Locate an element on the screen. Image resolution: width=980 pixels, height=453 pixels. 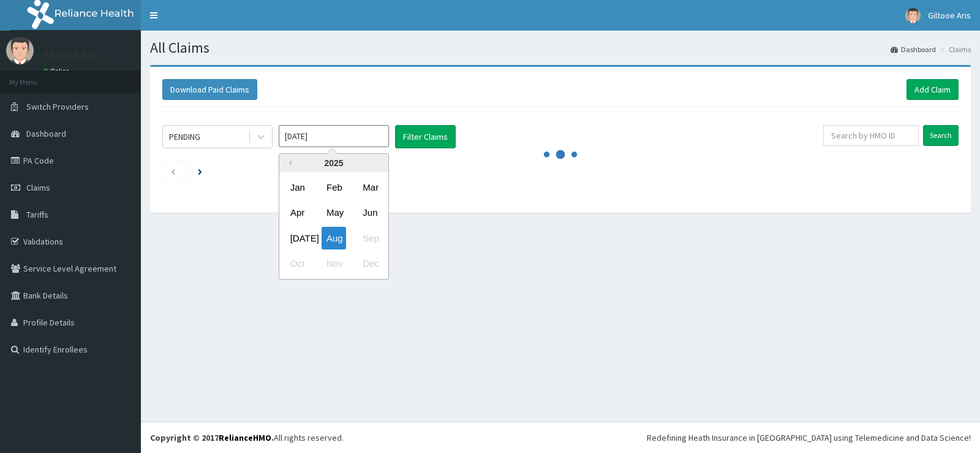
div: Choose April 2025 is located at coordinates (297, 213).